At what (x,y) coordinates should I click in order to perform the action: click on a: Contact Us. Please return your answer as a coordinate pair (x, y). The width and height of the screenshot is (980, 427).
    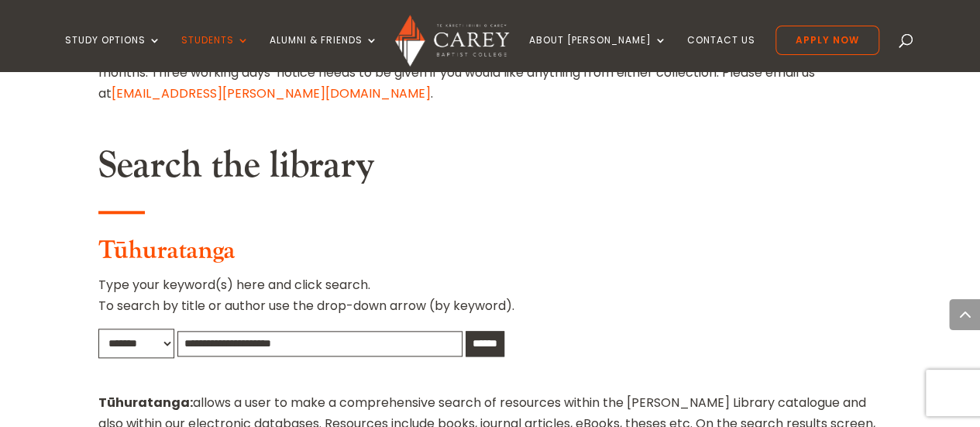
    Looking at the image, I should click on (722, 53).